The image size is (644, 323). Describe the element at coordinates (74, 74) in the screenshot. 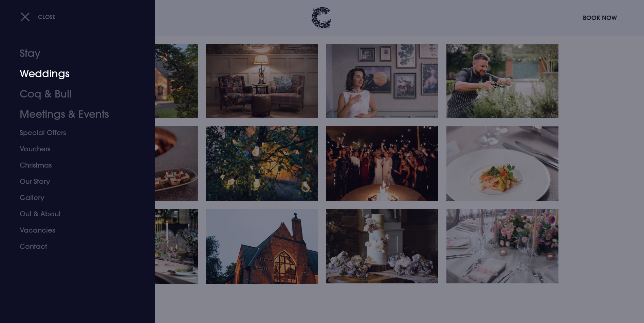

I see `a: Weddings` at that location.